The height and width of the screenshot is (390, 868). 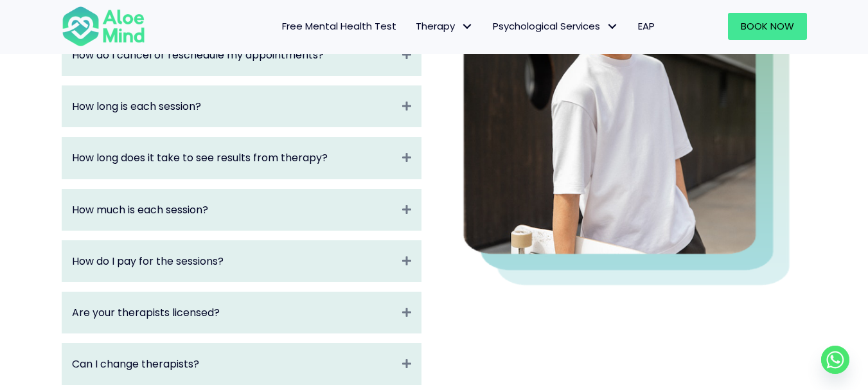 I want to click on a: How do I cancel or reschedule my appointments?, so click(x=234, y=55).